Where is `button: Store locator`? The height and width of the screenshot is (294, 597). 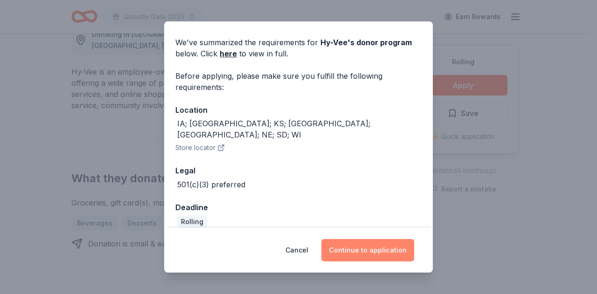
button: Store locator is located at coordinates (200, 148).